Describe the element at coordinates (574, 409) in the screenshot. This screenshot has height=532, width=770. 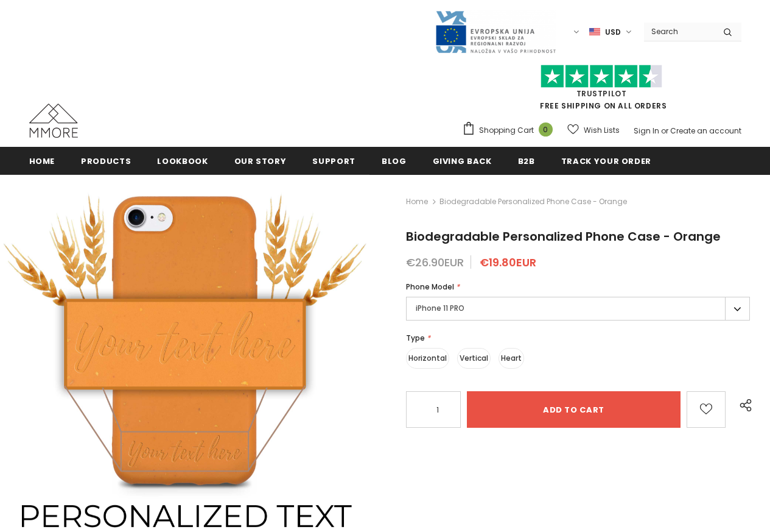
I see `input: Add to cart` at that location.